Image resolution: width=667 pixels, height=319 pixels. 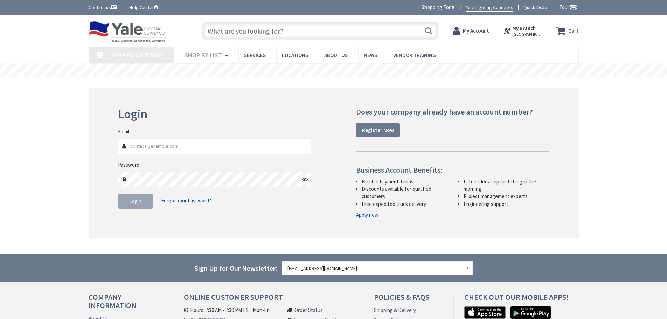 What do you see at coordinates (453, 170) in the screenshot?
I see `h4: Business Account Benefits:` at bounding box center [453, 170].